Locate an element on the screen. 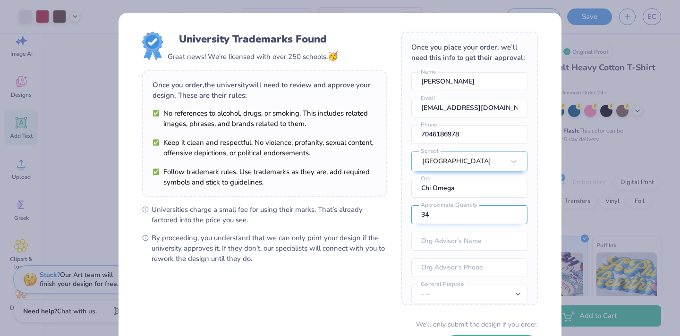  span: By proceeding, you understand that we can only print your design if the university approves it. I... is located at coordinates (269, 248).